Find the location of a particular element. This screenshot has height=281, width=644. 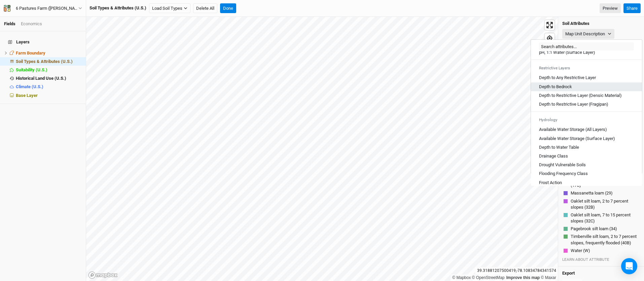

div: Available Water Storage (Surface Layer) is located at coordinates (577, 138).